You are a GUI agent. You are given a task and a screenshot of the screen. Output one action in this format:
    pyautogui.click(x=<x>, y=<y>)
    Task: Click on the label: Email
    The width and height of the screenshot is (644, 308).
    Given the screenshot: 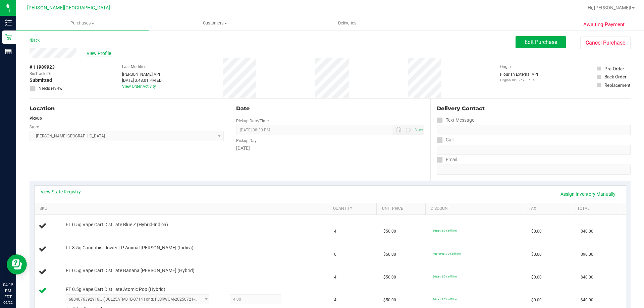 What is the action you would take?
    pyautogui.click(x=447, y=159)
    